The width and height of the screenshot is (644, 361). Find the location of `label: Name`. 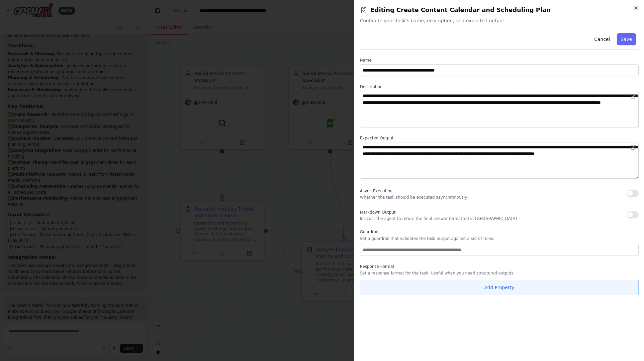

label: Name is located at coordinates (499, 61).